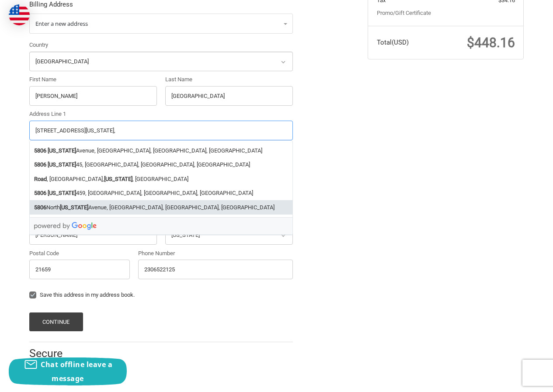  I want to click on label: Address Line 1, so click(161, 114).